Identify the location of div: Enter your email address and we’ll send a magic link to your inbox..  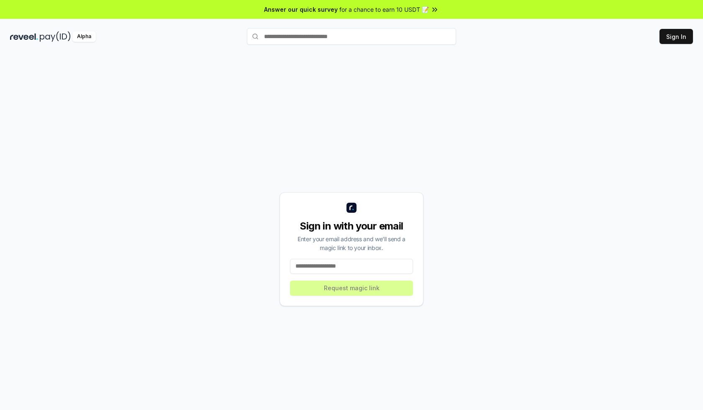
(352, 243).